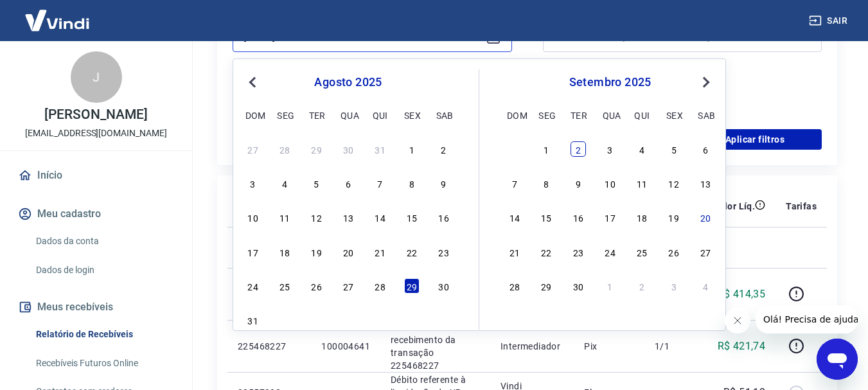 This screenshot has width=868, height=390. What do you see at coordinates (674, 149) in the screenshot?
I see `div: Choose sexta-feira, 5 de setembro de 2025` at bounding box center [674, 149].